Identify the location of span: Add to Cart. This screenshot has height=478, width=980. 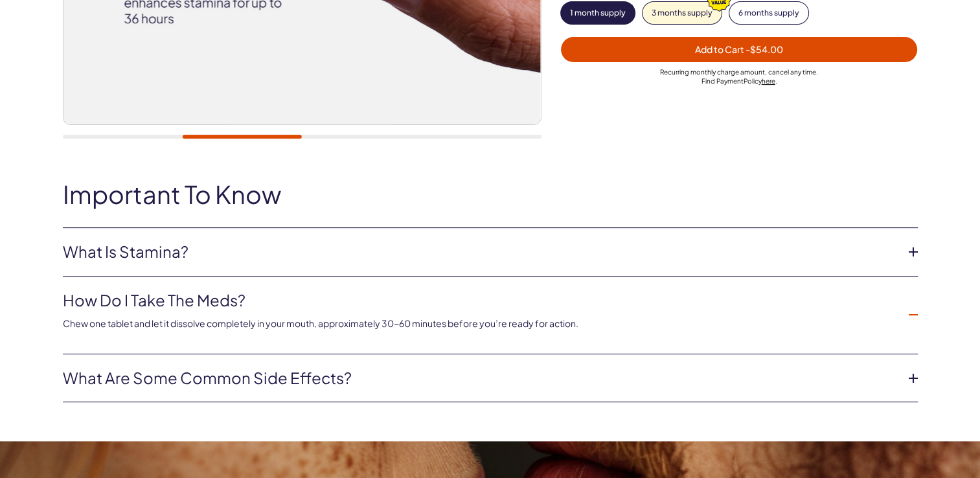
(739, 50).